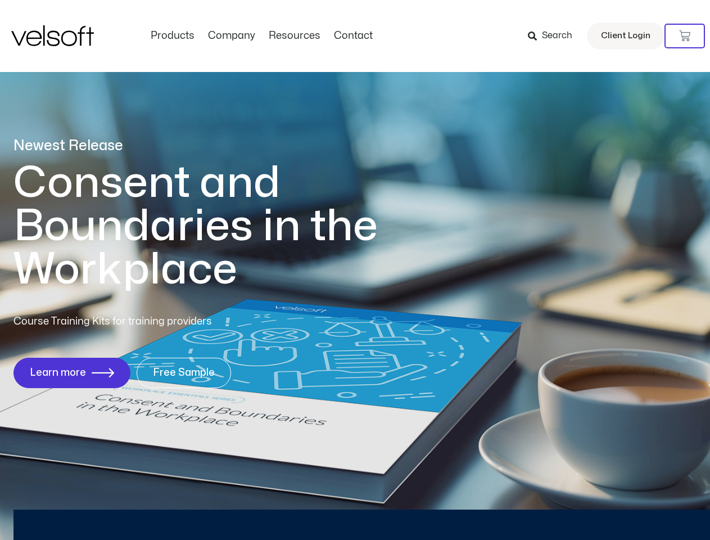 This screenshot has height=540, width=710. I want to click on p: Course Training Kits for training providers, so click(154, 322).